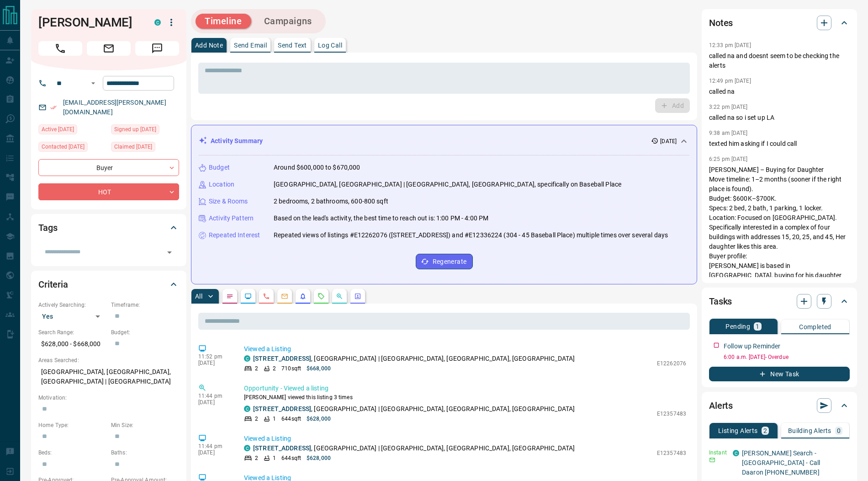 The image size is (868, 481). What do you see at coordinates (779, 301) in the screenshot?
I see `div: Tasks` at bounding box center [779, 301].